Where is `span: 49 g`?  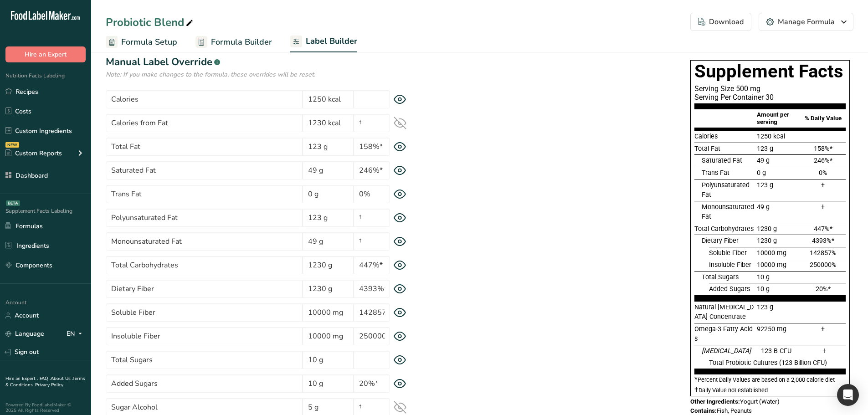
span: 49 g is located at coordinates (763, 160).